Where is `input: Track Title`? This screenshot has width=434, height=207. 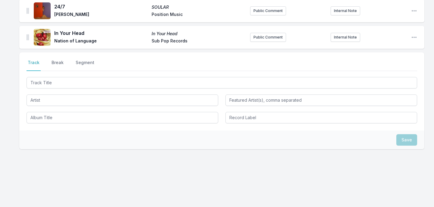
input: Track Title is located at coordinates (222, 83).